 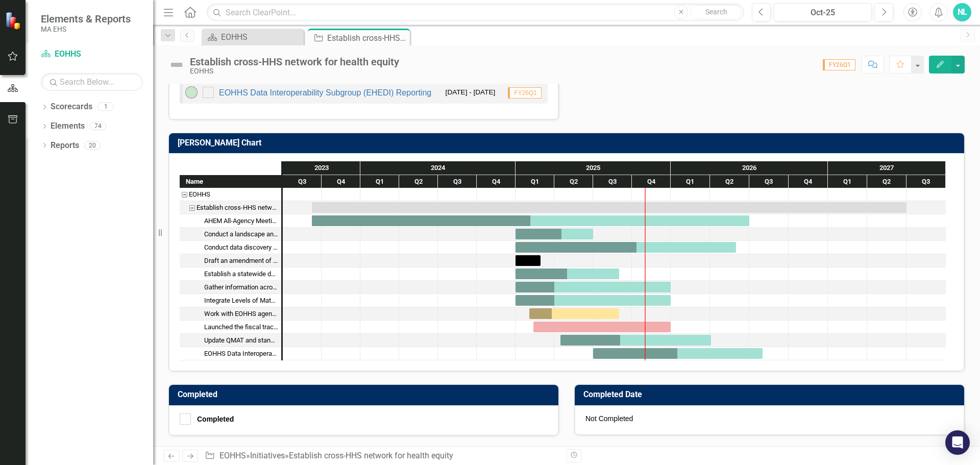 What do you see at coordinates (749, 168) in the screenshot?
I see `div: 2026` at bounding box center [749, 168].